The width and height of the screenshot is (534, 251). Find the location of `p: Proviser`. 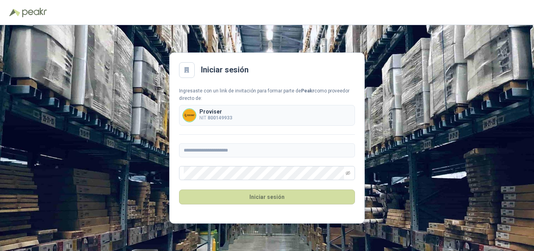

p: Proviser is located at coordinates (216, 111).